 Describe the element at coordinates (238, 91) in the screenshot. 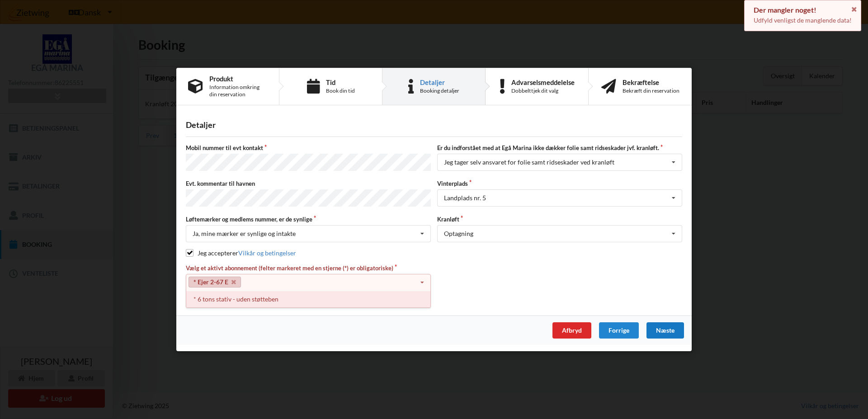

I see `div: Information omkring din reservation` at that location.